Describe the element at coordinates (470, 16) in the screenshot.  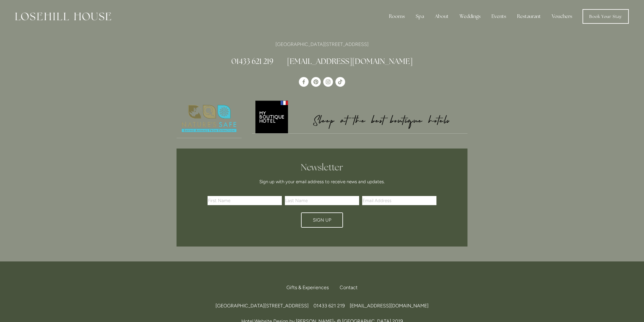
I see `div: Weddings` at that location.